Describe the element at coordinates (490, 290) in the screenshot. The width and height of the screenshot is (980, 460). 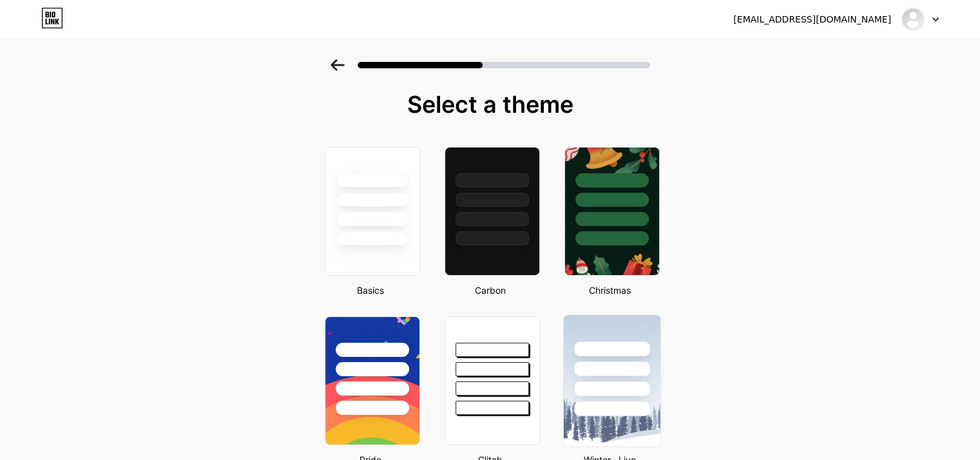
I see `div: Carbon` at that location.